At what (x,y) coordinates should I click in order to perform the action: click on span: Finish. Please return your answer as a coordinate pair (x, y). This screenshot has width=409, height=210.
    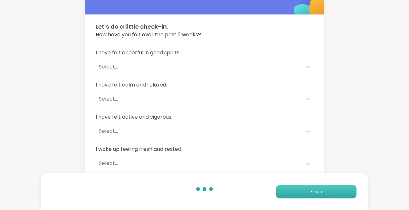
    Looking at the image, I should click on (316, 192).